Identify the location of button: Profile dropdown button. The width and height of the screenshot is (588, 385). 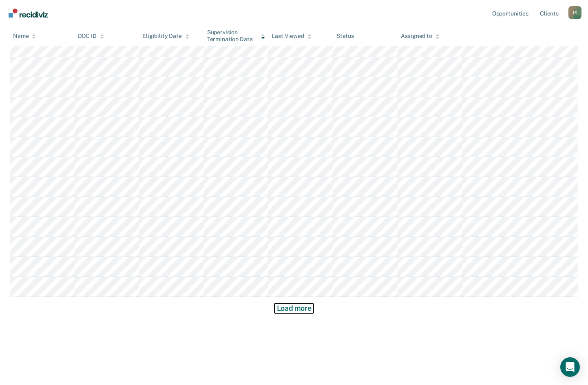
(575, 13).